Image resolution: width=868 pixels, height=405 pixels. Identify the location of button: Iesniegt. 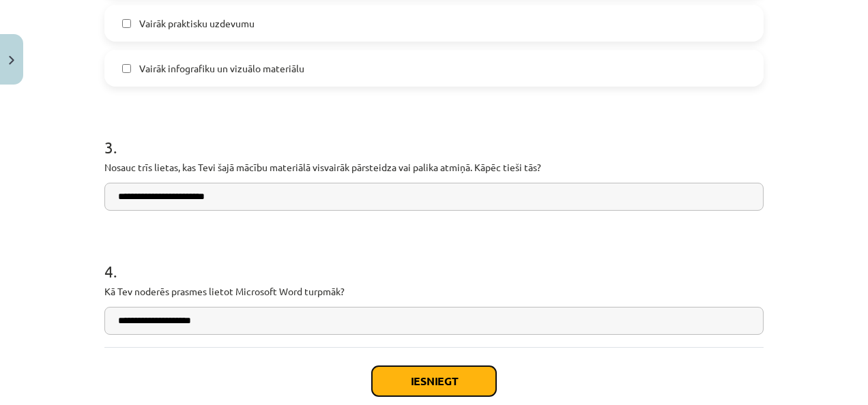
(434, 381).